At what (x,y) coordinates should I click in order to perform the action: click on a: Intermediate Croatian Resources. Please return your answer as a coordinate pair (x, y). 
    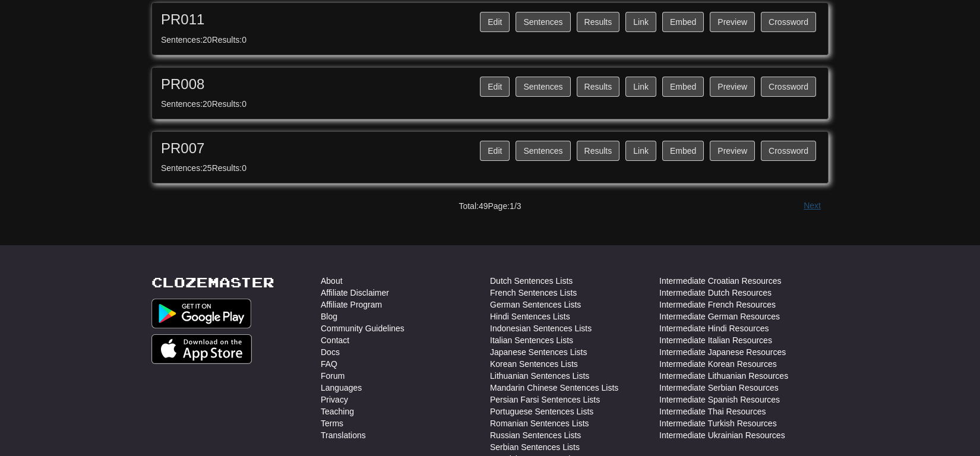
    Looking at the image, I should click on (719, 281).